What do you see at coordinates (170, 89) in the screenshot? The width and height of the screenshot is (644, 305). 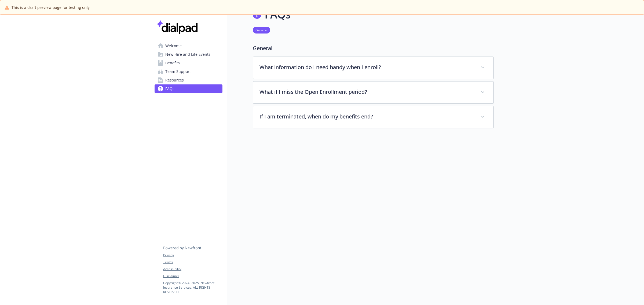 I see `span: FAQs` at bounding box center [170, 89].